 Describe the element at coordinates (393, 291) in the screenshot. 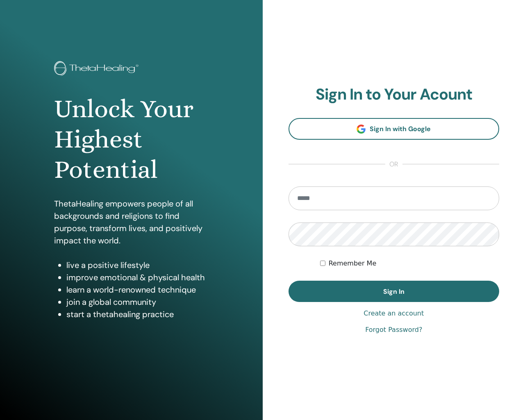

I see `span: Sign In` at that location.